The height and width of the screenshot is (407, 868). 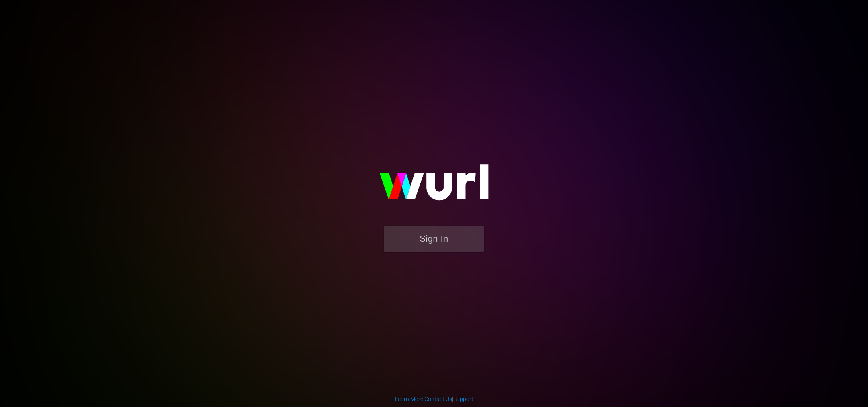 What do you see at coordinates (434, 239) in the screenshot?
I see `button: Sign In` at bounding box center [434, 239].